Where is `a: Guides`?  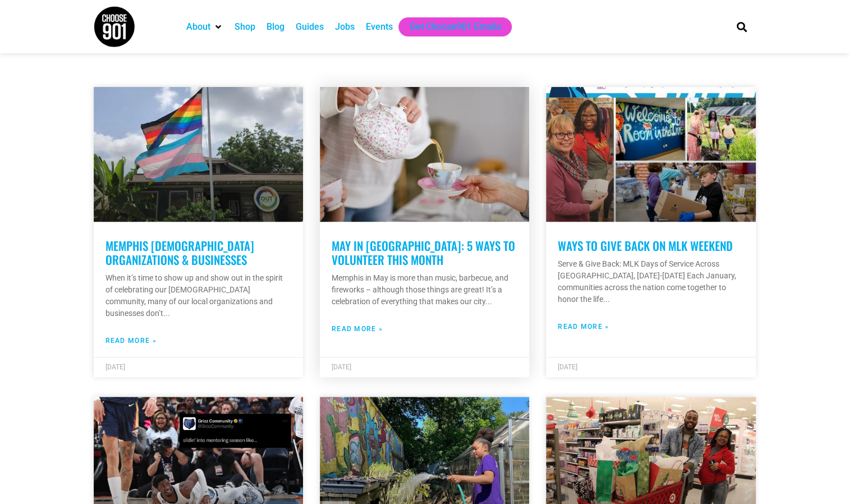 a: Guides is located at coordinates (310, 27).